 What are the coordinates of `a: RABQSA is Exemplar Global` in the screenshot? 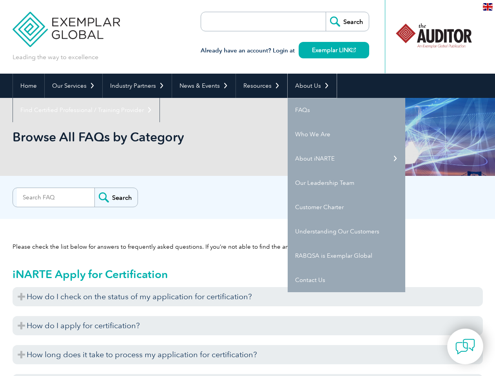 It's located at (346, 256).